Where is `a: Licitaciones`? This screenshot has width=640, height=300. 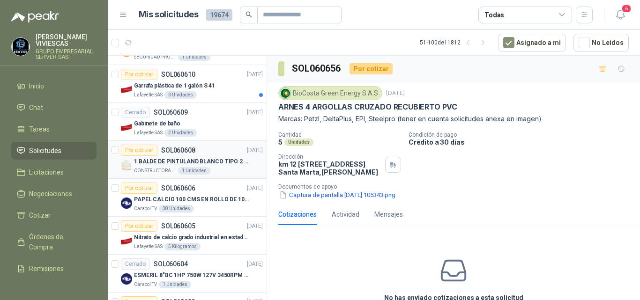
a: Licitaciones is located at coordinates (54, 172).